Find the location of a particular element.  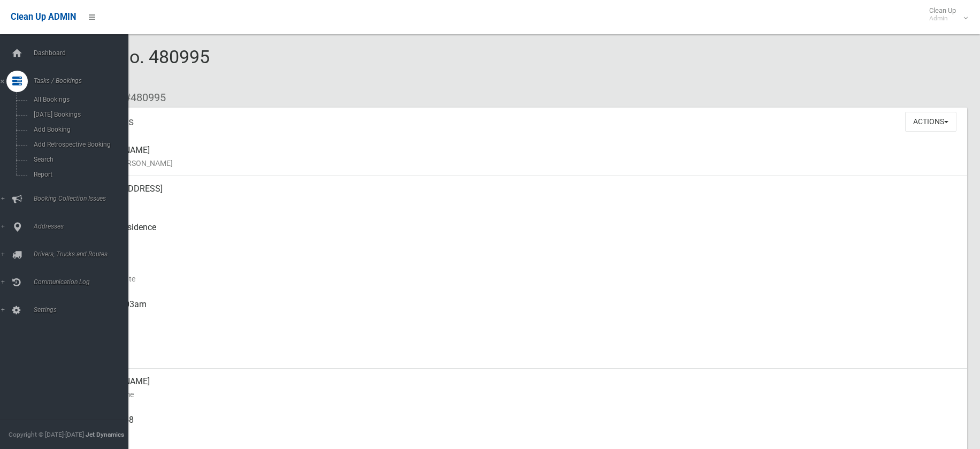

small: Mobile is located at coordinates (522, 433).